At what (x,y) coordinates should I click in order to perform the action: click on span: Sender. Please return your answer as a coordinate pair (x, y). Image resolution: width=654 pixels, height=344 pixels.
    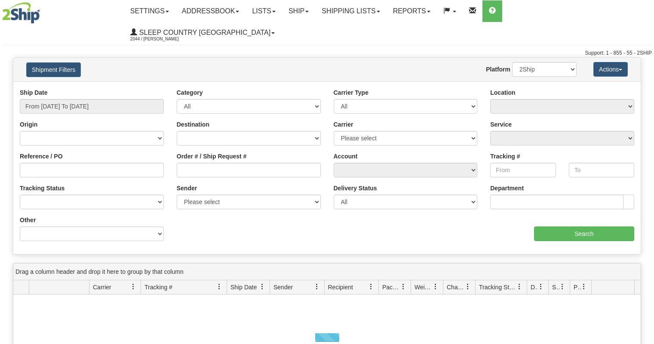
    Looking at the image, I should click on (283, 287).